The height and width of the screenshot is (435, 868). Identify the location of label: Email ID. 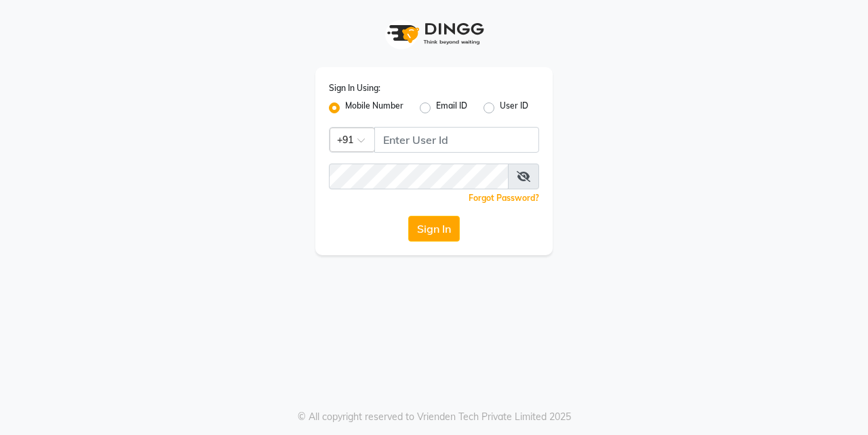
(452, 108).